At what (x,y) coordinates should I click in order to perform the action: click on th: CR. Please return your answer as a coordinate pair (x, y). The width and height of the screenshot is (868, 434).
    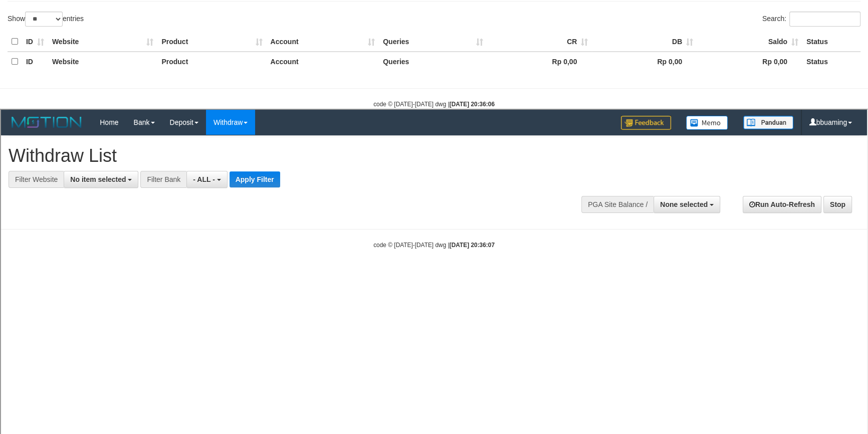
    Looking at the image, I should click on (540, 41).